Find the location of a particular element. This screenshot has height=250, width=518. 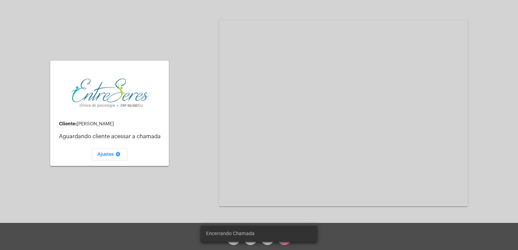

button: Ajustes is located at coordinates (110, 155).